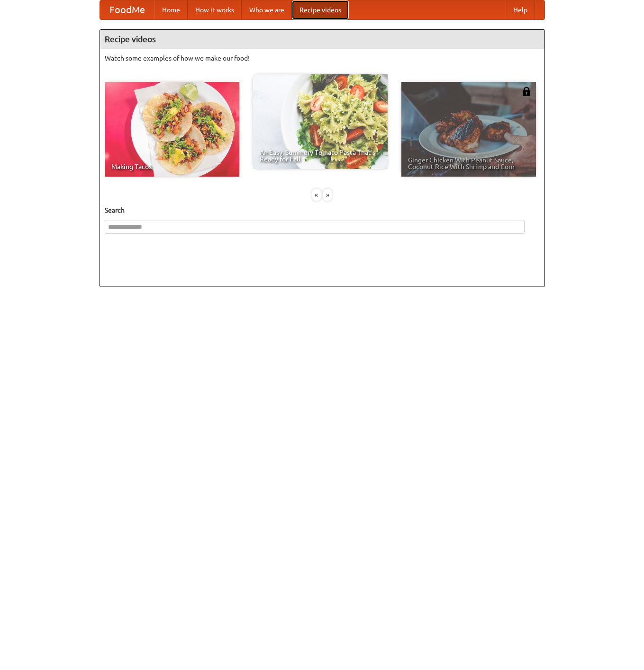  Describe the element at coordinates (172, 166) in the screenshot. I see `span: Making Tacos` at that location.